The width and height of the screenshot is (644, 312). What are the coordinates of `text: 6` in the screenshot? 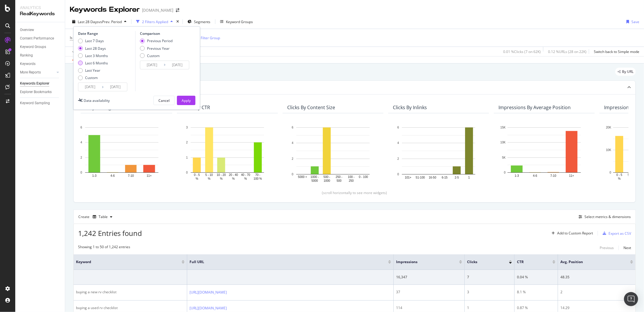 It's located at (81, 128).